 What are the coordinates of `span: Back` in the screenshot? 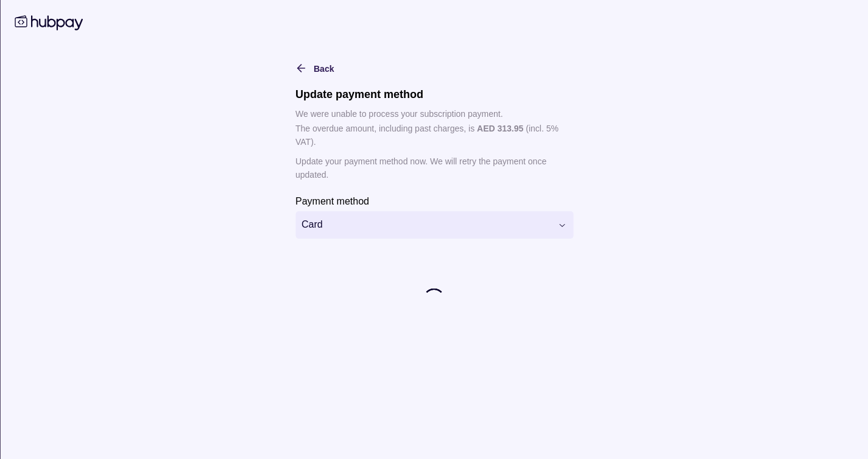 It's located at (323, 69).